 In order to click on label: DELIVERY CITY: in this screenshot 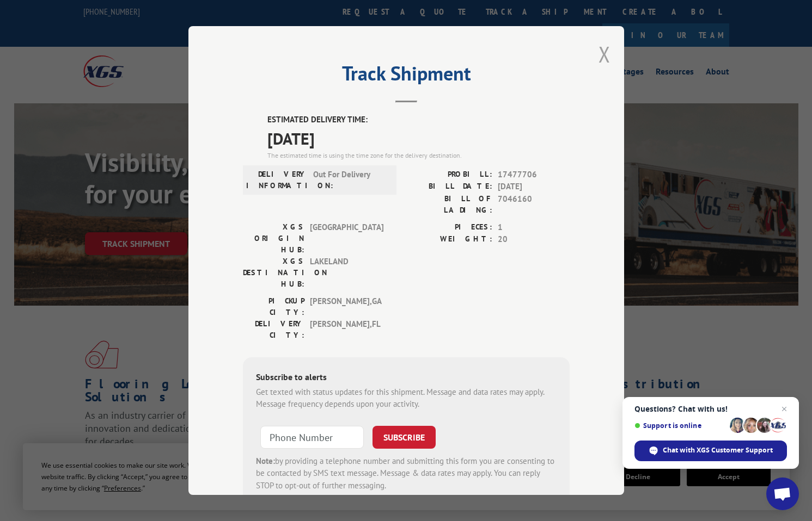, I will do `click(274, 329)`.